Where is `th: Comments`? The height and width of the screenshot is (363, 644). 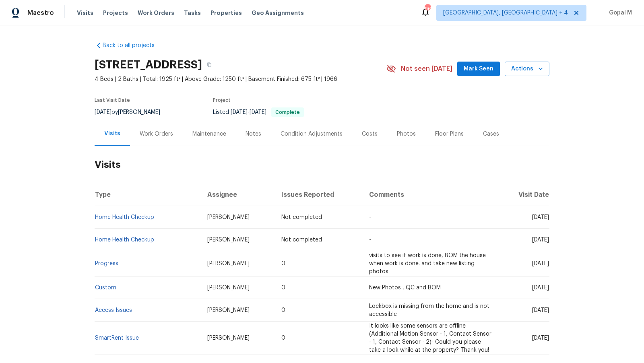 th: Comments is located at coordinates (430, 194).